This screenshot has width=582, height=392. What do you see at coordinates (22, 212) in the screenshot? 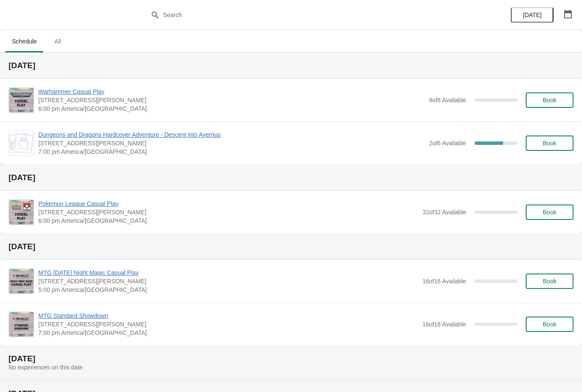
I see `img: Pokemon League Casual Play | 2040 Louetta Rd Ste I Spring, TX 77388 | 6:00 pm America/Chicago` at bounding box center [22, 212].